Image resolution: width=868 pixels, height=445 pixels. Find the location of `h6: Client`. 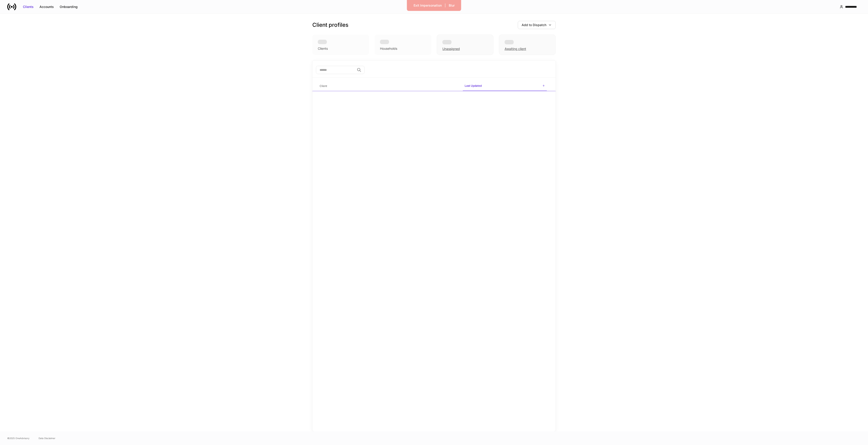

h6: Client is located at coordinates (323, 86).